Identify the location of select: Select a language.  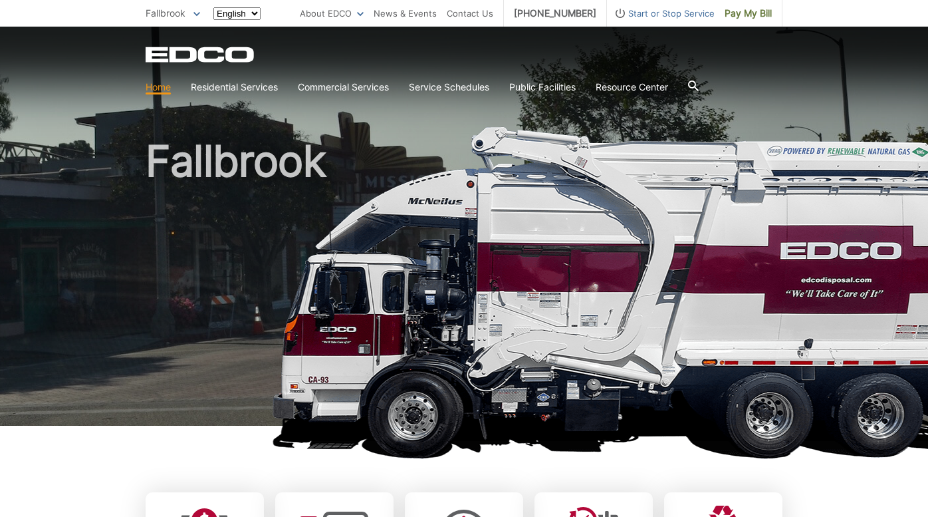
(237, 13).